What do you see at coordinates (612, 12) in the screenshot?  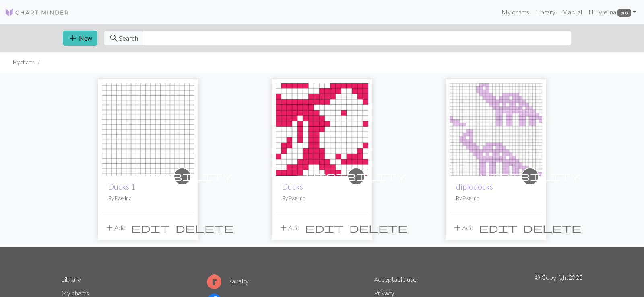 I see `a: HiEwelina pro` at bounding box center [612, 12].